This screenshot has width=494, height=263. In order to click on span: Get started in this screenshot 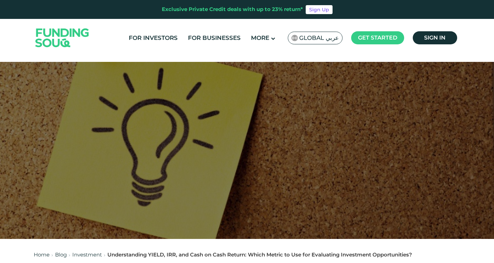, I will do `click(377, 38)`.